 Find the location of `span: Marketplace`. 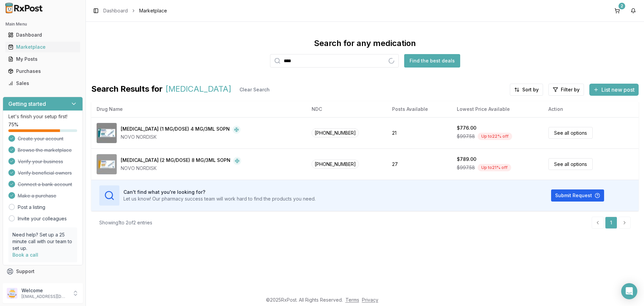

span: Marketplace is located at coordinates (153, 11).